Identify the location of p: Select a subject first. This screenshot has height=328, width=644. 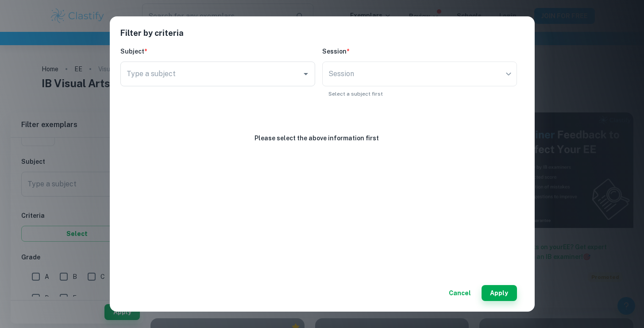
(420, 94).